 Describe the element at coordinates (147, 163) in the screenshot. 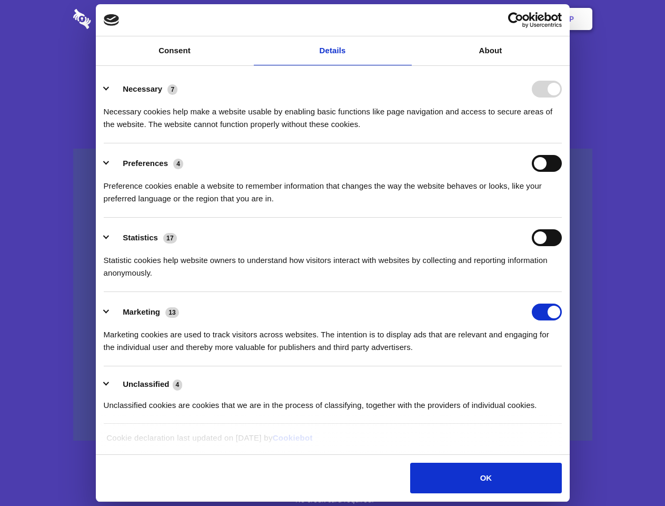

I see `button: Preferences (4)` at that location.